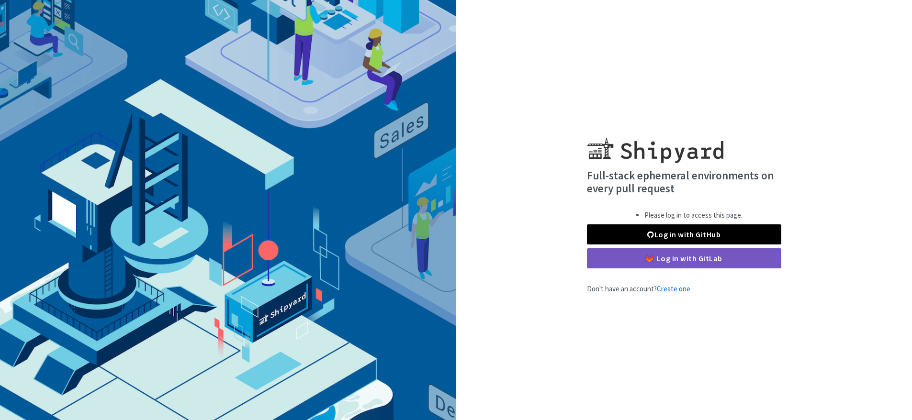 The image size is (912, 420). Describe the element at coordinates (684, 182) in the screenshot. I see `h4: Full-stack ephemeral environments on every pull request` at that location.